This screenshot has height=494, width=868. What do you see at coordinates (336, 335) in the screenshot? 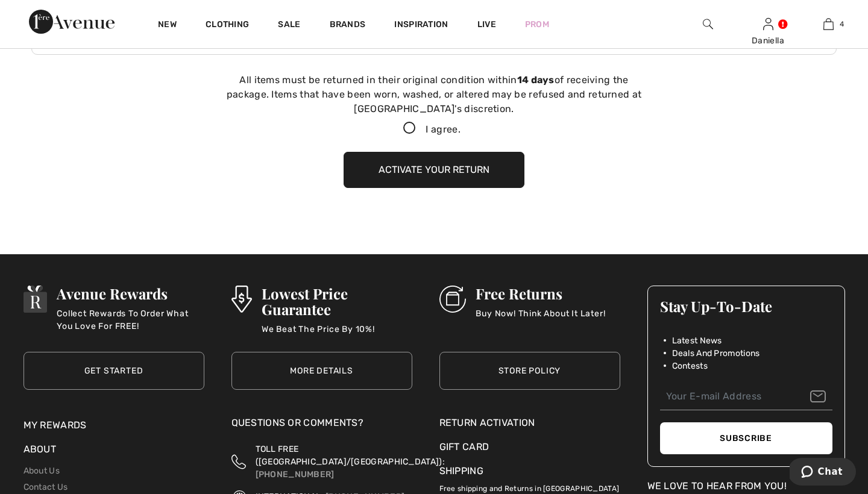
I see `p: We Beat The Price By 10%!` at bounding box center [336, 335].